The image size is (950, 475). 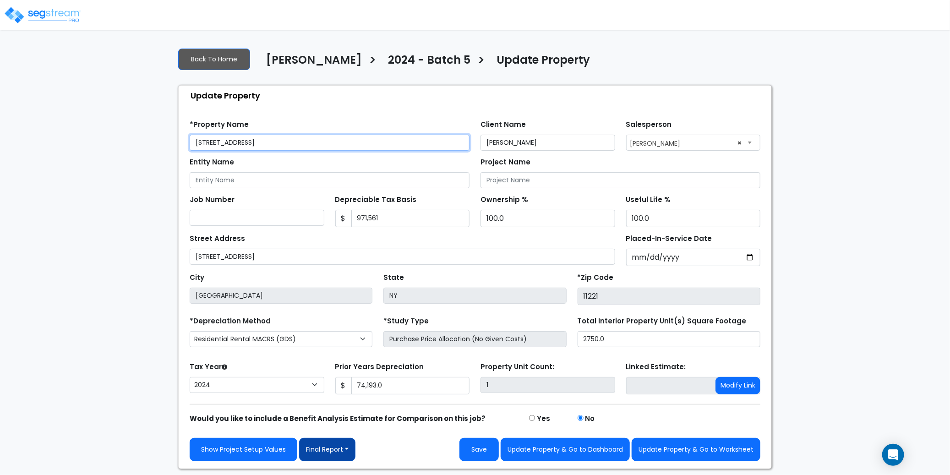 What do you see at coordinates (212, 200) in the screenshot?
I see `label: Job Number` at bounding box center [212, 200].